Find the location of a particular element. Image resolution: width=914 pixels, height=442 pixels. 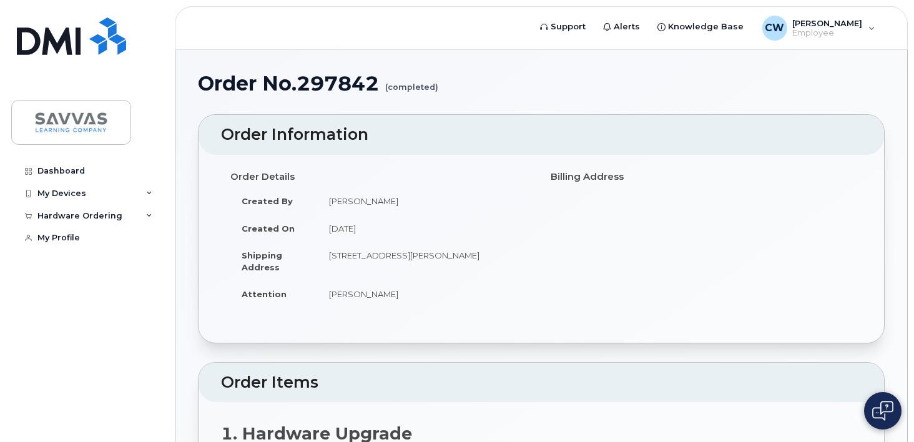

strong: Created On is located at coordinates (268, 229).